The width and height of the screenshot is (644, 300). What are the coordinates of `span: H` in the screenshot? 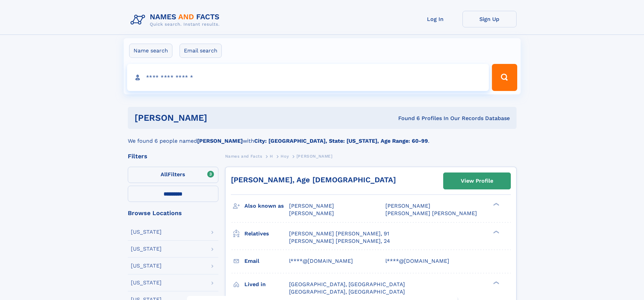 It's located at (271, 156).